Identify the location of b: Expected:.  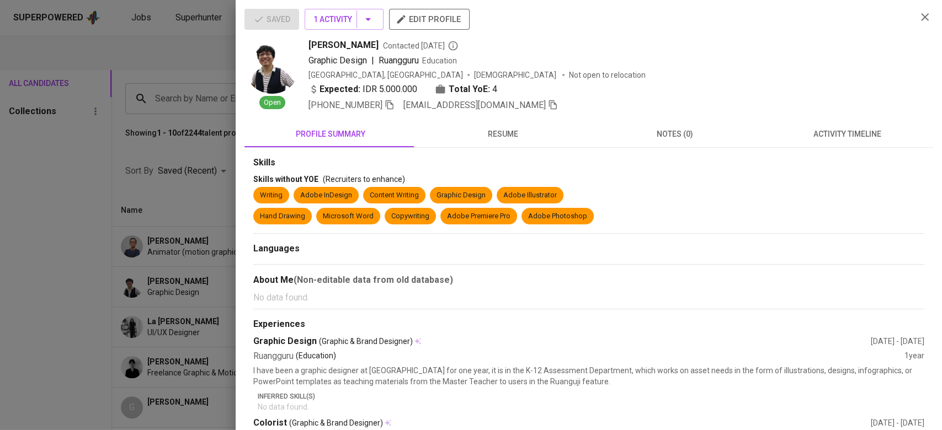
(340, 89).